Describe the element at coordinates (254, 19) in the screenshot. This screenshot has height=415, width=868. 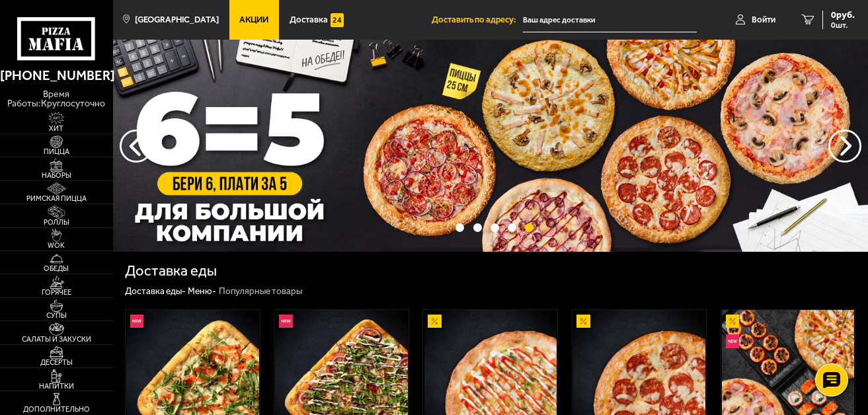
I see `span: Акции` at that location.